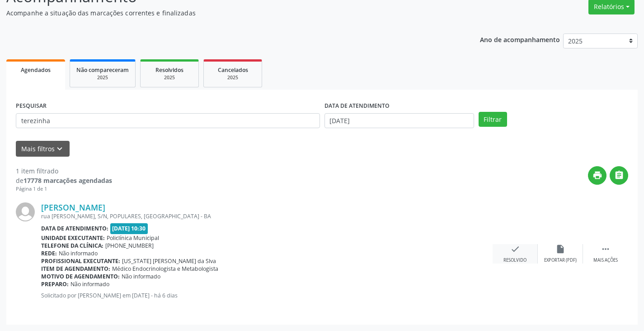  Describe the element at coordinates (597, 175) in the screenshot. I see `button: print` at that location.